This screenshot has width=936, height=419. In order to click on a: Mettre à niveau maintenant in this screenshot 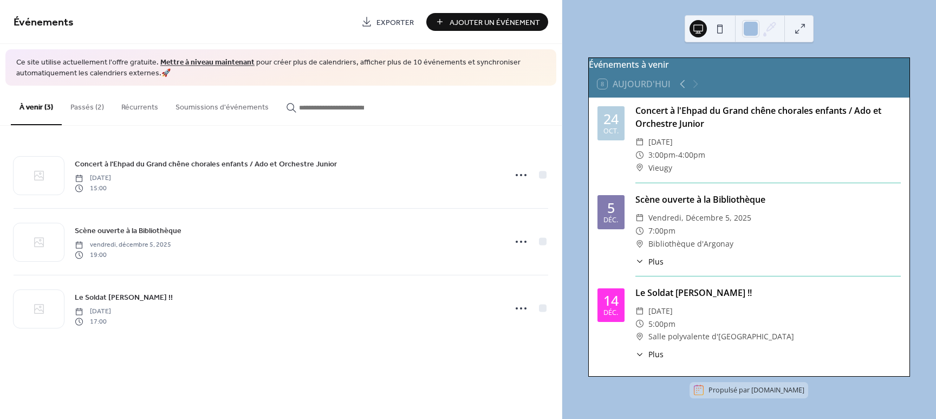, I will do `click(207, 62)`.